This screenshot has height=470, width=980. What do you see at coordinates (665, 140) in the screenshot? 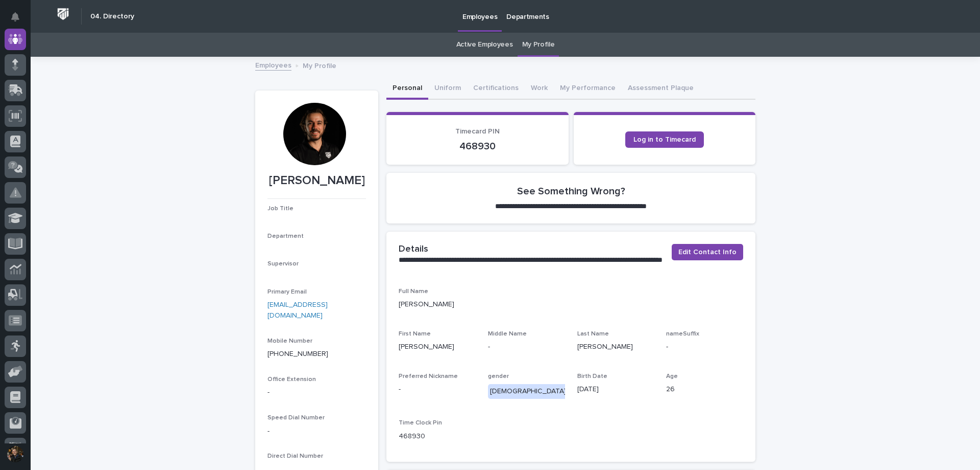
I see `a: Log in to Timecard` at bounding box center [665, 140].